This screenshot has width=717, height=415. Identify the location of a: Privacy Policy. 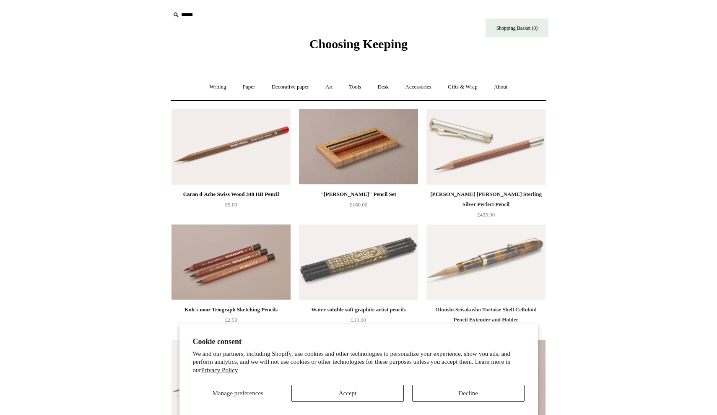
(220, 370).